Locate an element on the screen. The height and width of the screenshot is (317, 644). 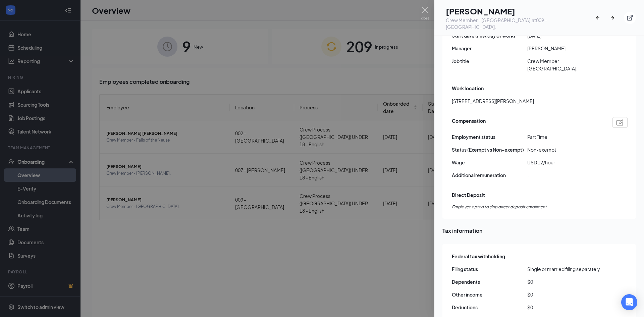
span: Deductions is located at coordinates (489, 307).